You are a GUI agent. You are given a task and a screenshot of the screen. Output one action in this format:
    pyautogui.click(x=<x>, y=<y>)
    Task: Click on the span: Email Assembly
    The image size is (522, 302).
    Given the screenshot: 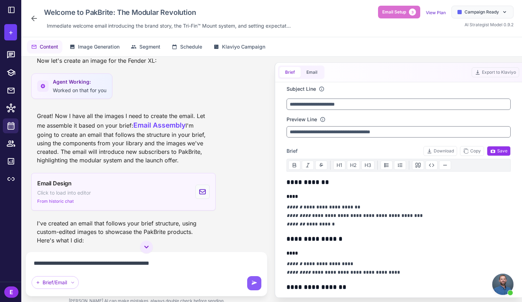 What is the action you would take?
    pyautogui.click(x=159, y=125)
    